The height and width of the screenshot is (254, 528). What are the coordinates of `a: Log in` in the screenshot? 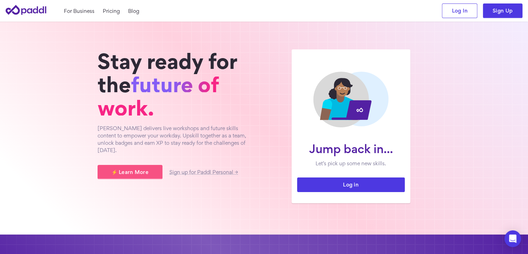 It's located at (351, 184).